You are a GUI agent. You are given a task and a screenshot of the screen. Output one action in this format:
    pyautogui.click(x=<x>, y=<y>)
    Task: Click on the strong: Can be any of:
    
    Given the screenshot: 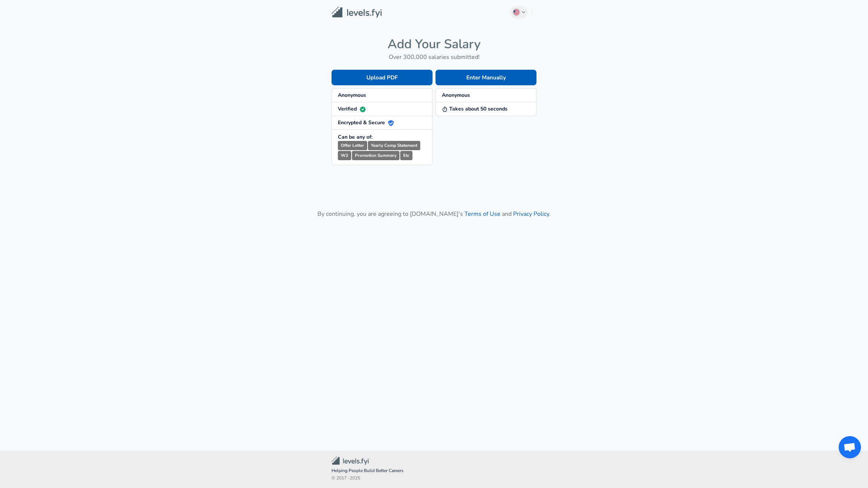 What is the action you would take?
    pyautogui.click(x=355, y=137)
    